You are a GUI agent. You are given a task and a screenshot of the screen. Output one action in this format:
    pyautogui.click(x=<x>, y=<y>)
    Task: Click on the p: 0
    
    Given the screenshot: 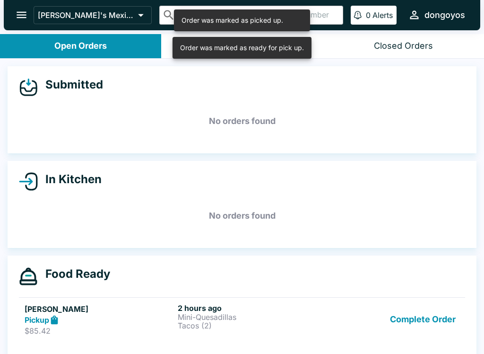 What is the action you would take?
    pyautogui.click(x=368, y=15)
    